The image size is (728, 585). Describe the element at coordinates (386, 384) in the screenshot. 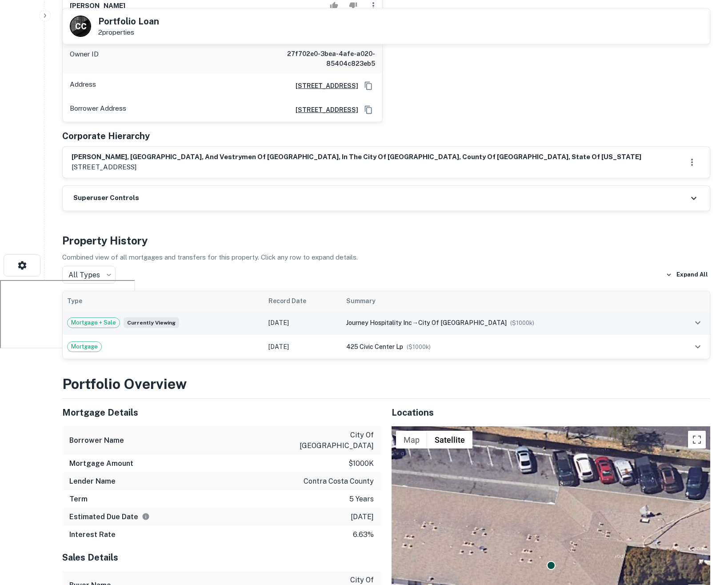

I see `h3: Portfolio Overview` at that location.